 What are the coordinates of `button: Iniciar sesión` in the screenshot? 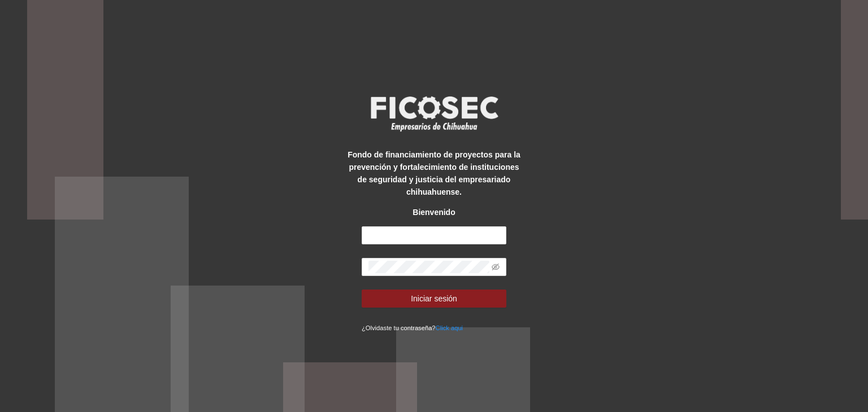 It's located at (434, 298).